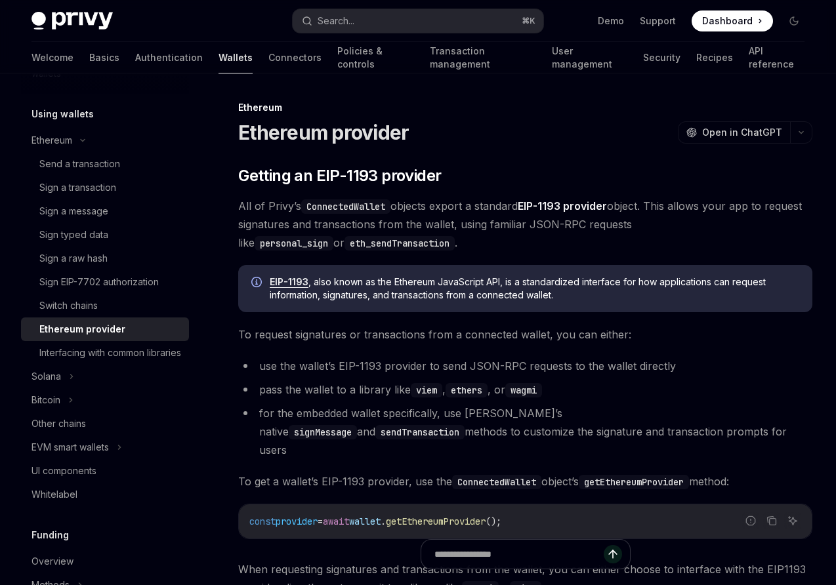 This screenshot has width=836, height=585. I want to click on svg: Info, so click(258, 283).